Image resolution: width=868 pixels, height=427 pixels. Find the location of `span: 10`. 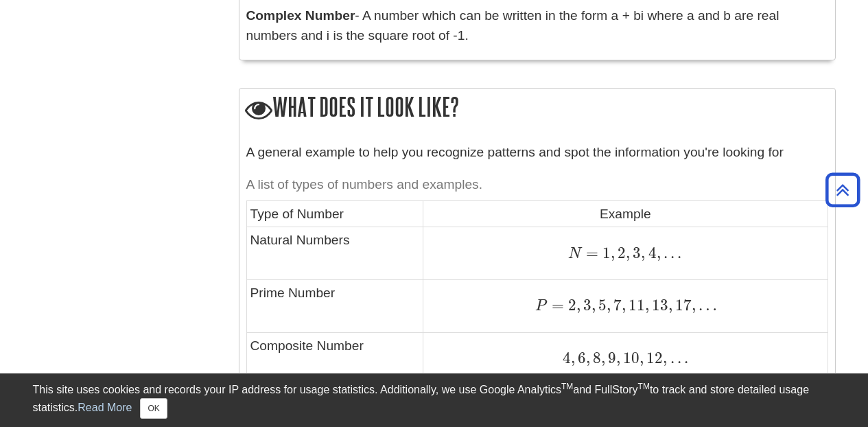

span: 10 is located at coordinates (630, 358).